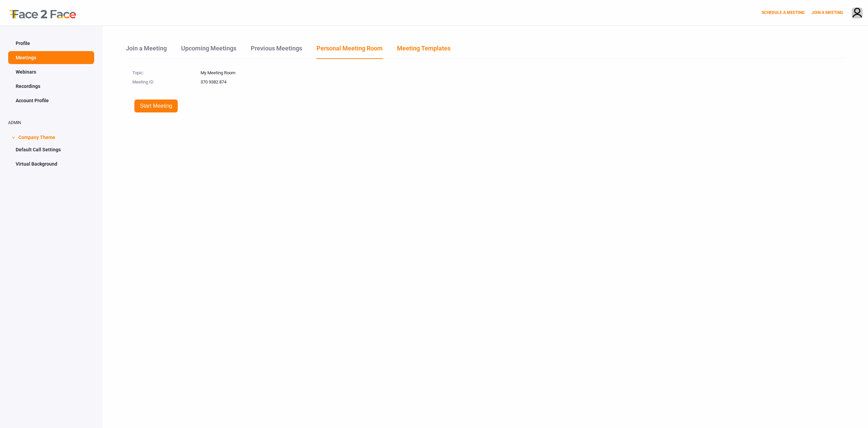  I want to click on a: Account Profile, so click(51, 100).